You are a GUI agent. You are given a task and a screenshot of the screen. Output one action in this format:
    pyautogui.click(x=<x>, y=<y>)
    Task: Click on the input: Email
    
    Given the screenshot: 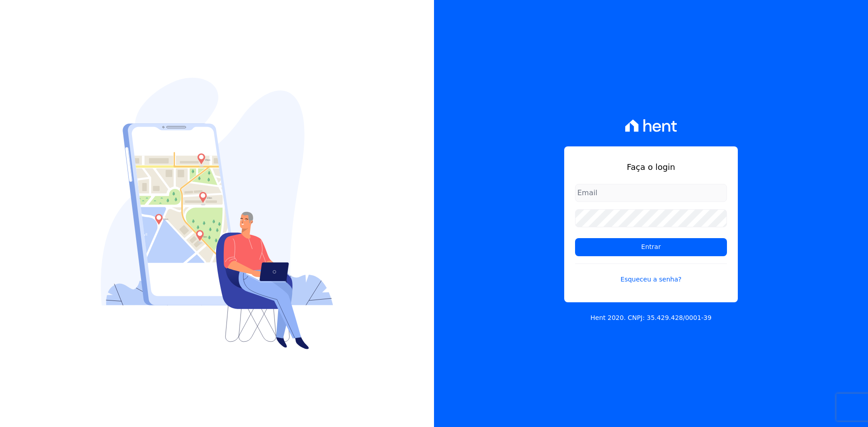 What is the action you would take?
    pyautogui.click(x=651, y=193)
    